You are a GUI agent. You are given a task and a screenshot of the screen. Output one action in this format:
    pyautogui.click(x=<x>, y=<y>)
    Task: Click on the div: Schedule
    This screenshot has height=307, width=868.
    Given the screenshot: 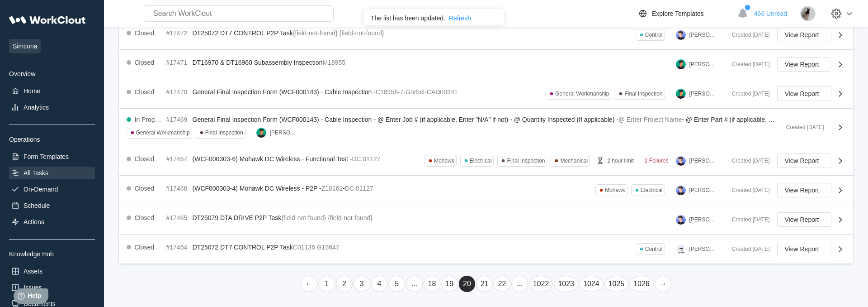 What is the action you would take?
    pyautogui.click(x=37, y=206)
    